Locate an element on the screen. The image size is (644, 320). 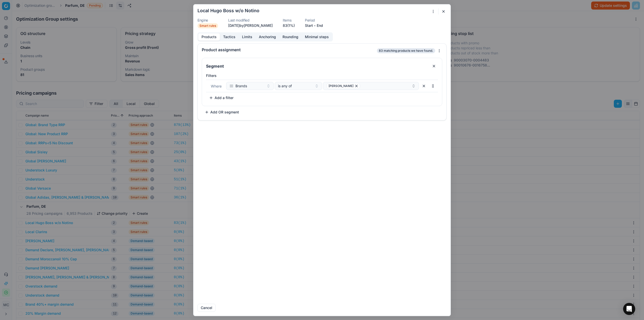
a: 83(1%) is located at coordinates (289, 25).